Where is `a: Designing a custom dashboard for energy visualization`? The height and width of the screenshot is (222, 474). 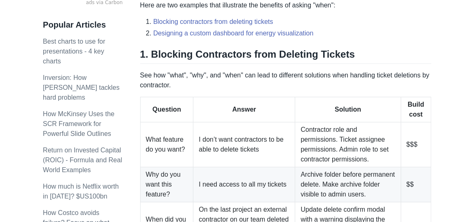
a: Designing a custom dashboard for energy visualization is located at coordinates (233, 33).